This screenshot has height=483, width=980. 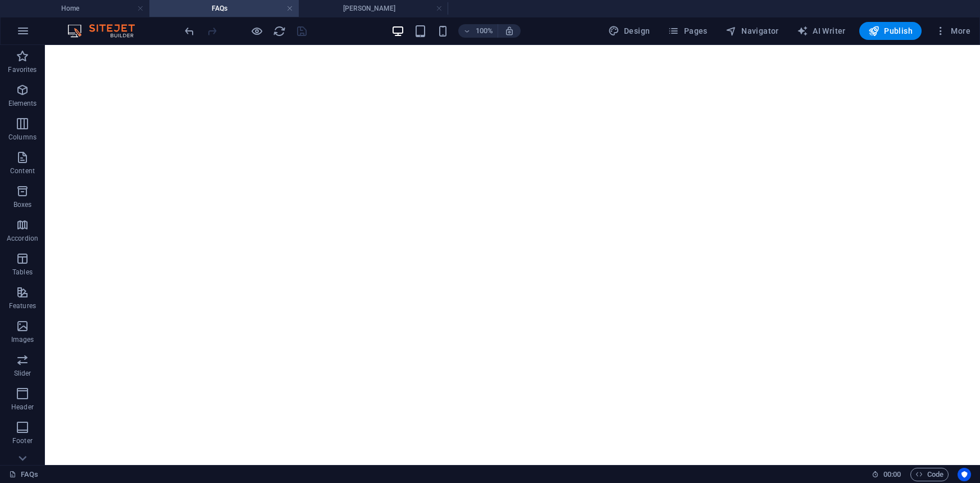 I want to click on p: Elements, so click(x=22, y=104).